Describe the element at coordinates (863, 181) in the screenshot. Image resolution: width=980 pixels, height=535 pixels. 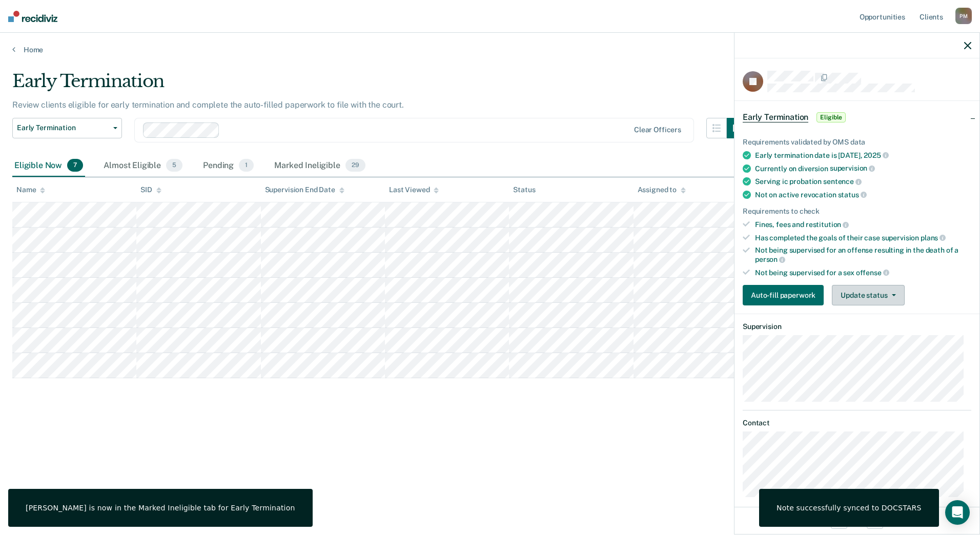
I see `div: Serving ic probation` at that location.